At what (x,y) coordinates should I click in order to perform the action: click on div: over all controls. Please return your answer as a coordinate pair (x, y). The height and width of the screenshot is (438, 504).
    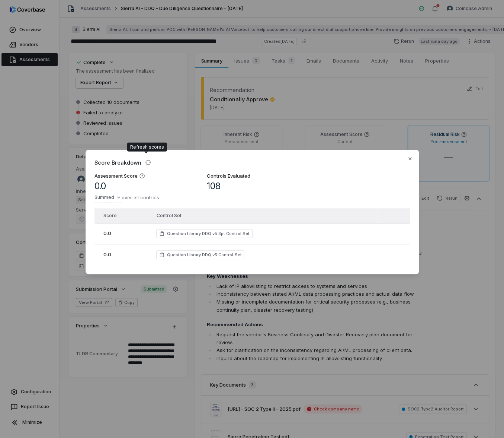
    Looking at the image, I should click on (127, 197).